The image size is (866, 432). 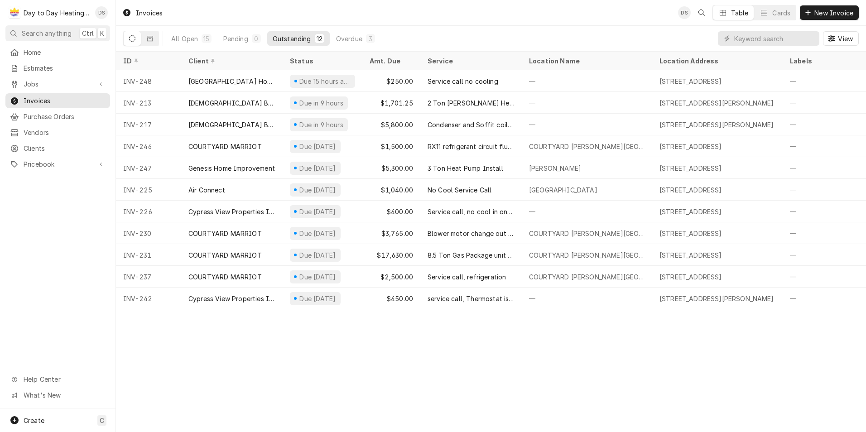 I want to click on div: All Open, so click(x=184, y=39).